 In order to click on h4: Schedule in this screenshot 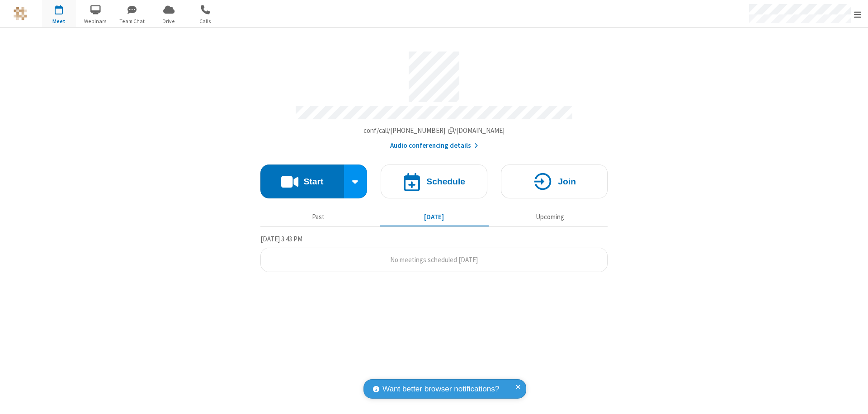, I will do `click(445, 181)`.